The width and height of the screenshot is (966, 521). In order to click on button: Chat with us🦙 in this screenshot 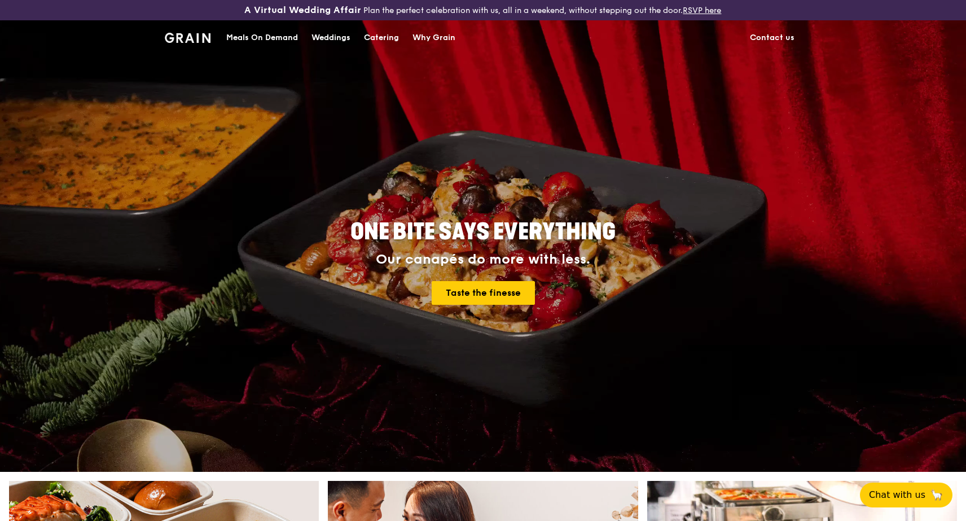, I will do `click(906, 495)`.